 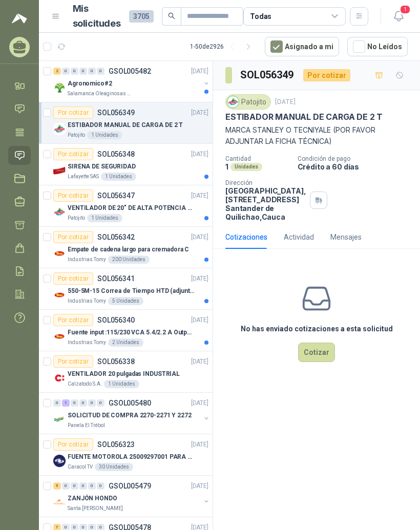 What do you see at coordinates (317, 329) in the screenshot?
I see `h3: No has enviado cotizaciones a esta solicitud` at bounding box center [317, 329].